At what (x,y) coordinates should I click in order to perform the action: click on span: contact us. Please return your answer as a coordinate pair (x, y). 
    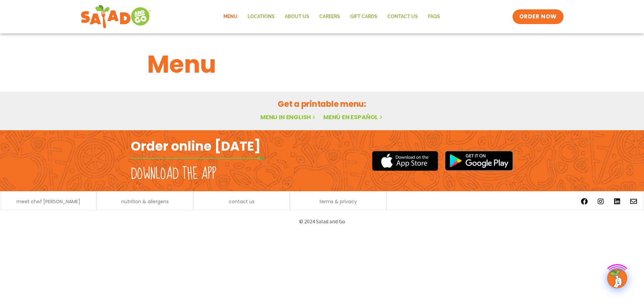
    Looking at the image, I should click on (242, 202).